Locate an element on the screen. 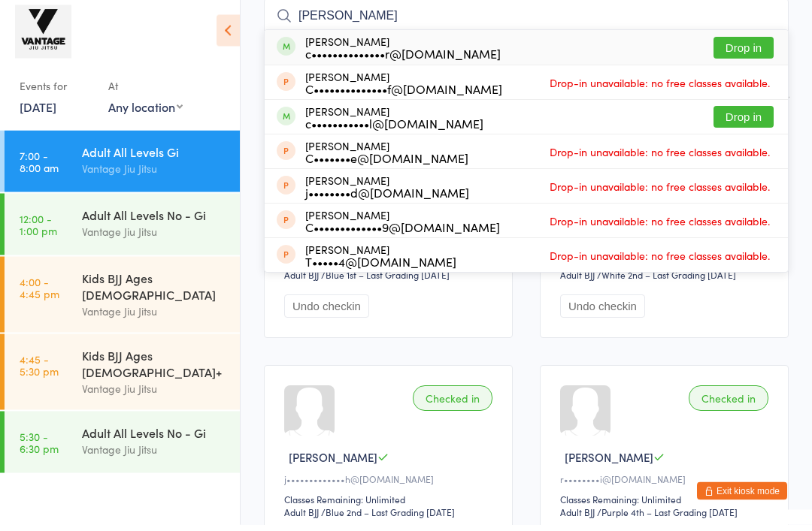 The height and width of the screenshot is (531, 812). time: 7:00 - 8:00 am is located at coordinates (39, 168).